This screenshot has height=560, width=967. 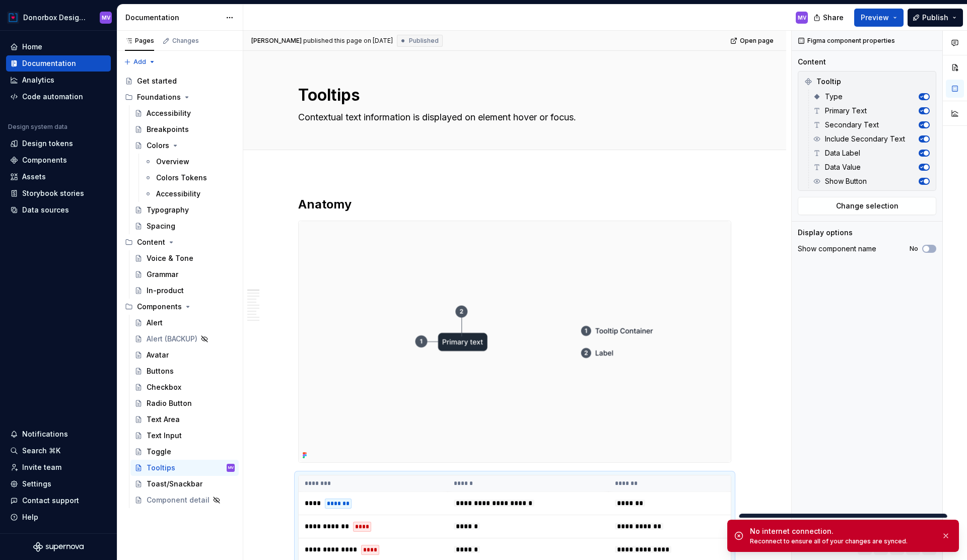 What do you see at coordinates (185, 40) in the screenshot?
I see `div: Changes` at bounding box center [185, 40].